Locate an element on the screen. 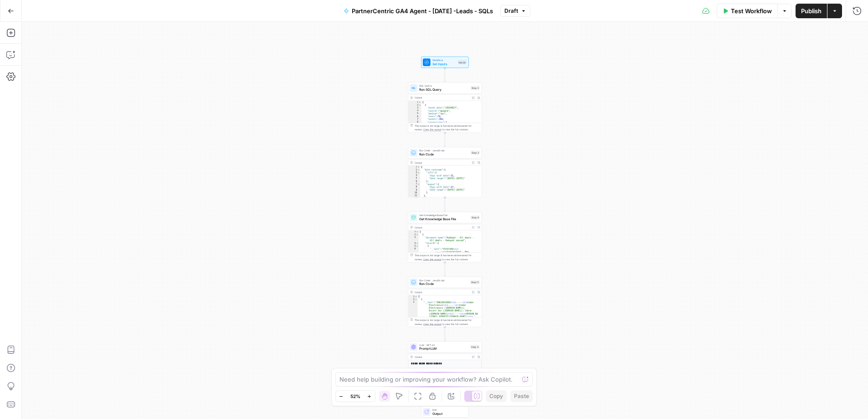 The image size is (868, 419). span: Run SQL Query is located at coordinates (444, 90).